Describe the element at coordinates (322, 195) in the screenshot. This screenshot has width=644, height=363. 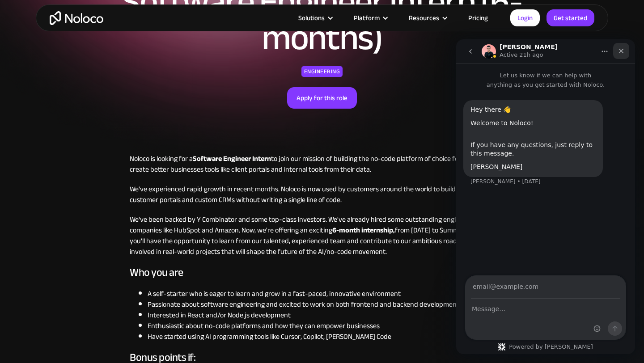
I see `p: We've experienced rapid growth in recent months. Noloco is now used by customers around the world...` at that location.